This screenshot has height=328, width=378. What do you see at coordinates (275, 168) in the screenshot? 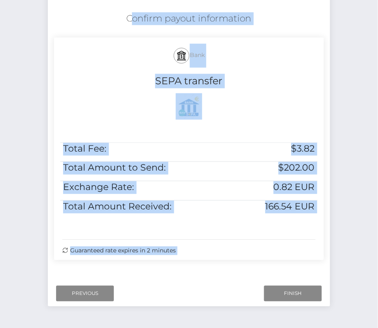
I see `h5: $202.00` at bounding box center [275, 168].